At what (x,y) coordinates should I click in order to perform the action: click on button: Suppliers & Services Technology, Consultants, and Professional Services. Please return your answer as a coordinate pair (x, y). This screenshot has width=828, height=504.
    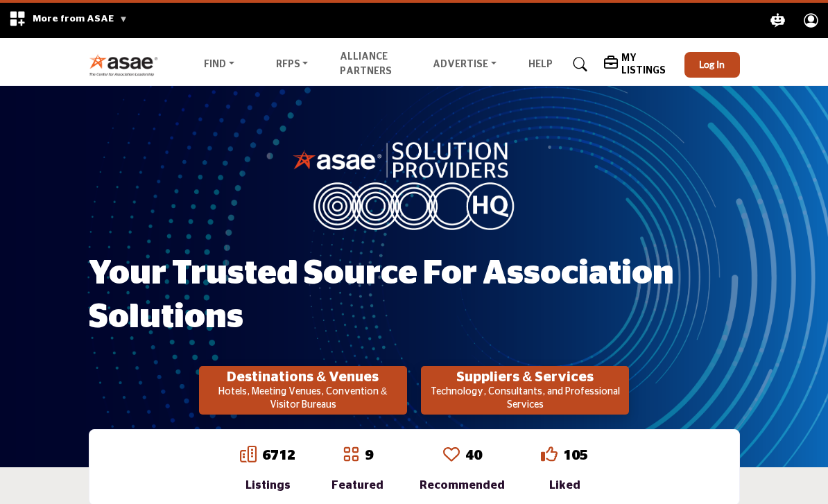
    Looking at the image, I should click on (525, 390).